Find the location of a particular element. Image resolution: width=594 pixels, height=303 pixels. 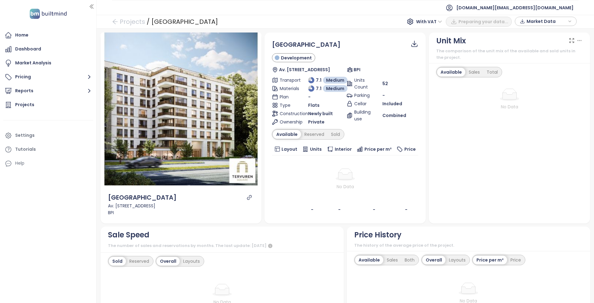

span: Interior is located at coordinates (343, 149).